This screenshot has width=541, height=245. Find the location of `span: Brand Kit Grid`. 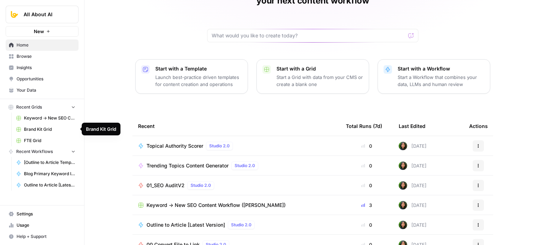

span: Brand Kit Grid is located at coordinates (50, 129).